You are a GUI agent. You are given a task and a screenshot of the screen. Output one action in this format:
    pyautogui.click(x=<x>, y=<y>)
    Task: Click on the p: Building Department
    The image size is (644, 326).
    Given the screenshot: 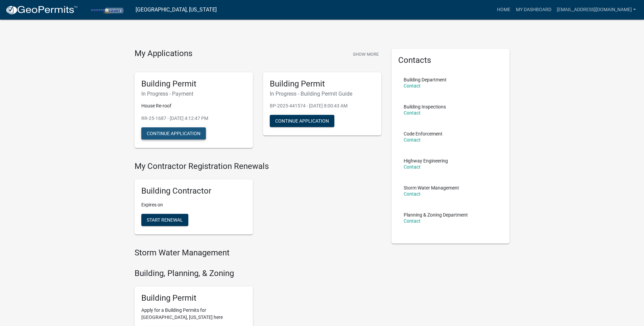 What is the action you would take?
    pyautogui.click(x=426, y=80)
    